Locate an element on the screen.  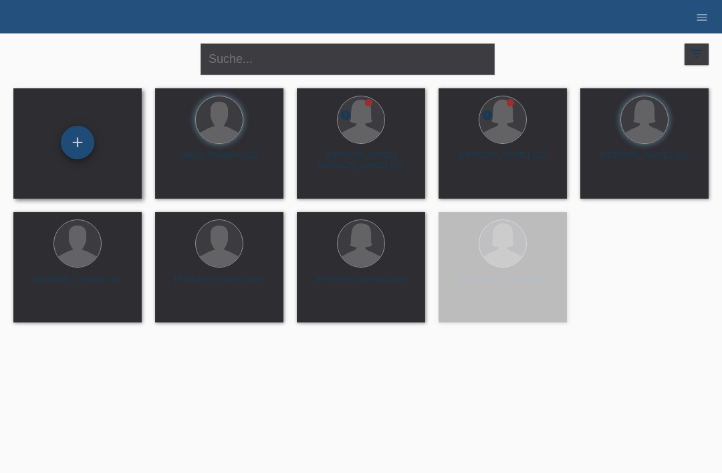
i: filter_list is located at coordinates (697, 53).